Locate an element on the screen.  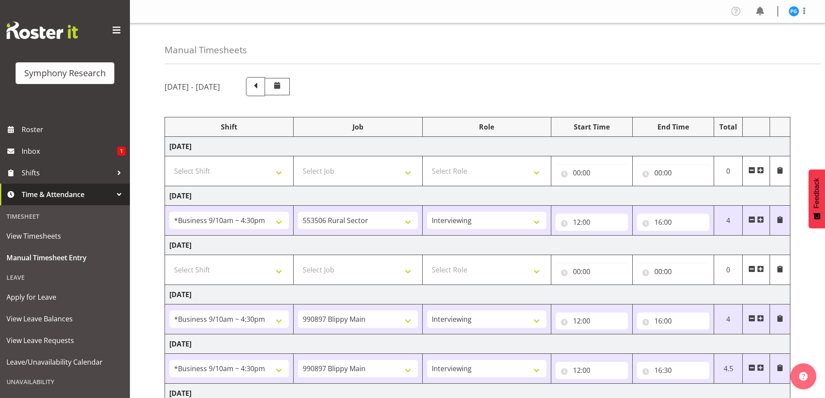
span: Leave/Unavailability Calendar is located at coordinates (65, 362).